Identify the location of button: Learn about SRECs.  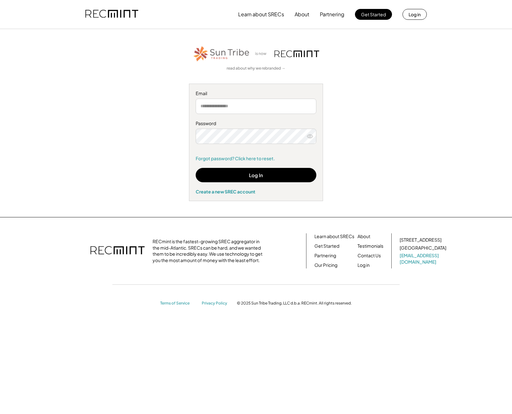
(261, 14).